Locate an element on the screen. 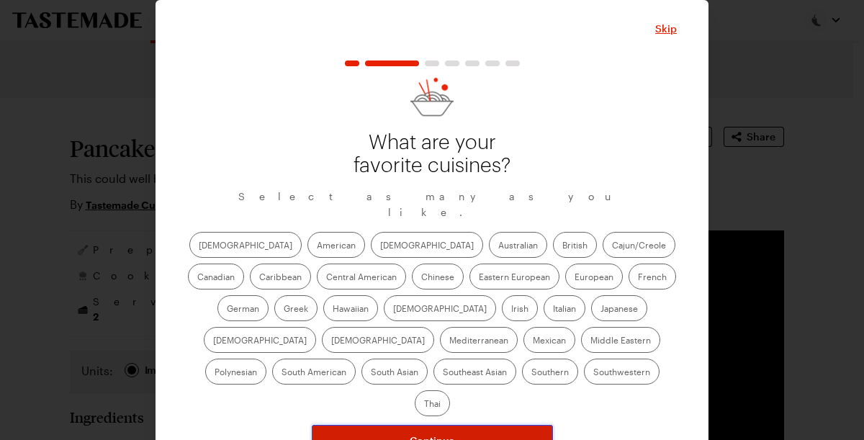 Image resolution: width=864 pixels, height=440 pixels. label: French is located at coordinates (652, 276).